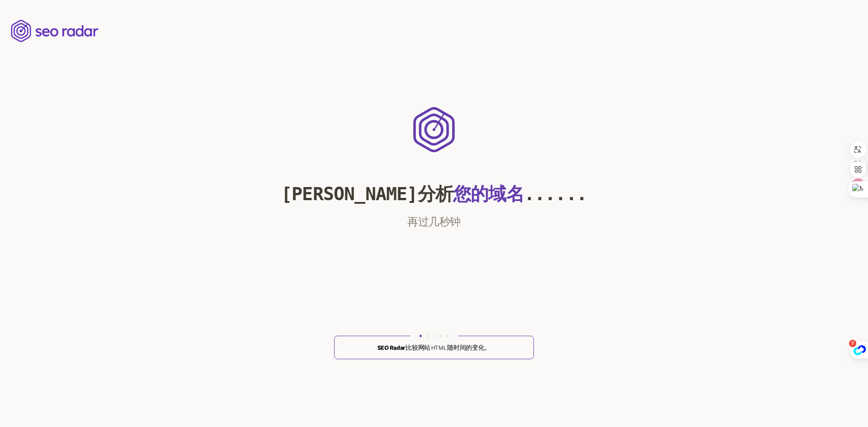 This screenshot has height=427, width=868. Describe the element at coordinates (470, 194) in the screenshot. I see `font: 您的` at that location.